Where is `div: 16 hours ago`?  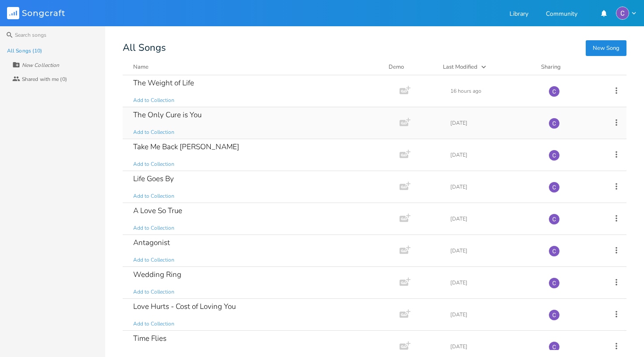 div: 16 hours ago is located at coordinates (494, 91).